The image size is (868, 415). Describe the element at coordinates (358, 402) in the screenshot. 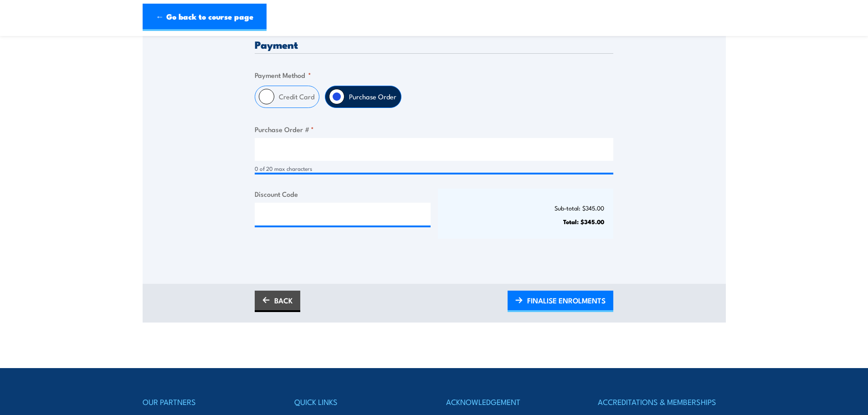

I see `h4: QUICK LINKS` at that location.